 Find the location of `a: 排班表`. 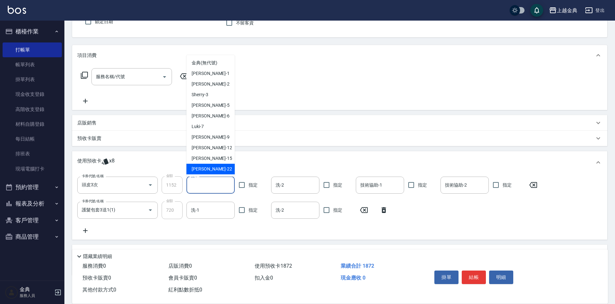

a: 排班表 is located at coordinates (32, 154).